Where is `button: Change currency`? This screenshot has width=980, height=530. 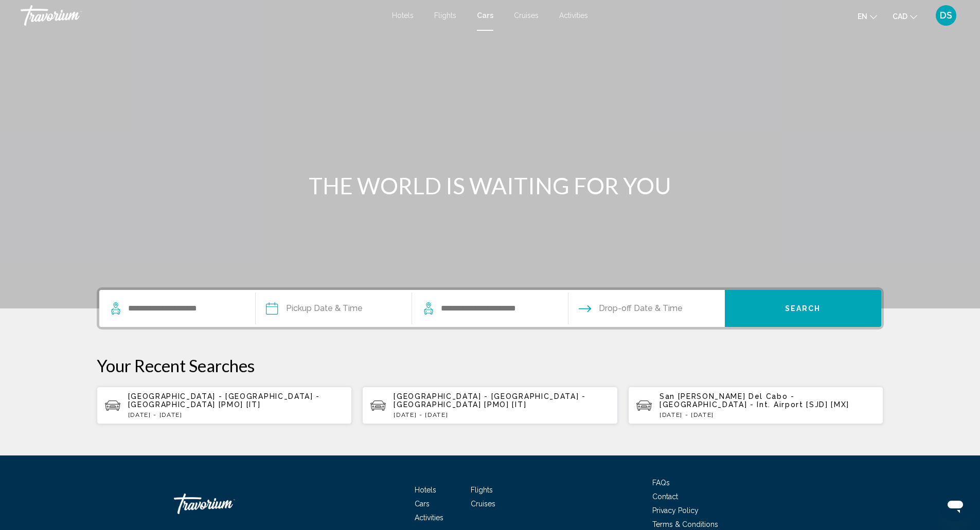
button: Change currency is located at coordinates (904, 16).